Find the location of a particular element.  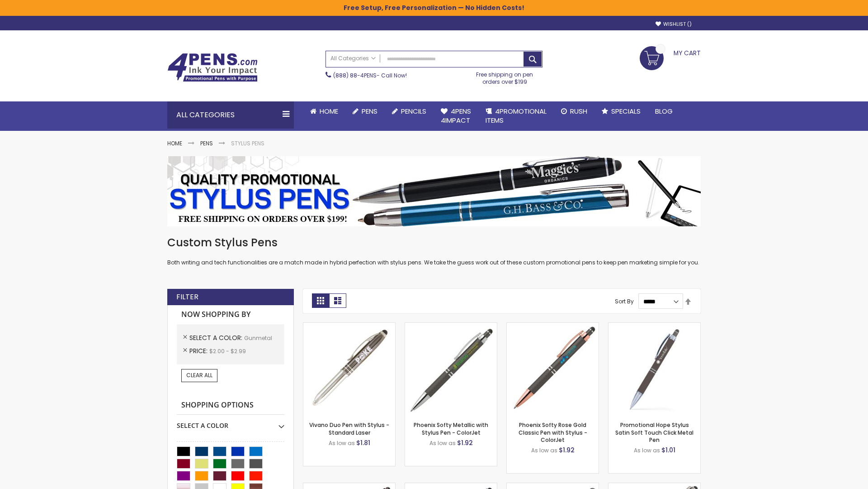

img: Phoenix Softy Rose Gold Classic Pen with Stylus - ColorJet-Gunmetal is located at coordinates (553, 369).